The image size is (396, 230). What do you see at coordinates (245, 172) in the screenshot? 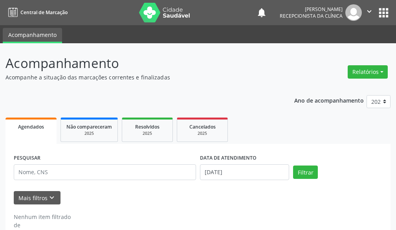
I see `input: Selecione um intervalo` at bounding box center [245, 172].